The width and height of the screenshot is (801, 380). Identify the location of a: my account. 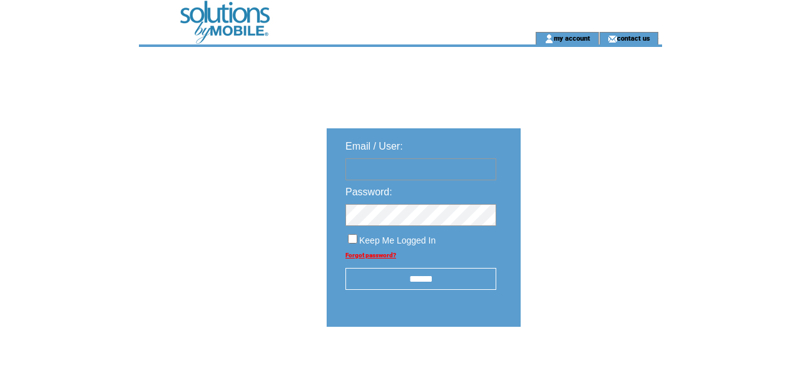
(572, 38).